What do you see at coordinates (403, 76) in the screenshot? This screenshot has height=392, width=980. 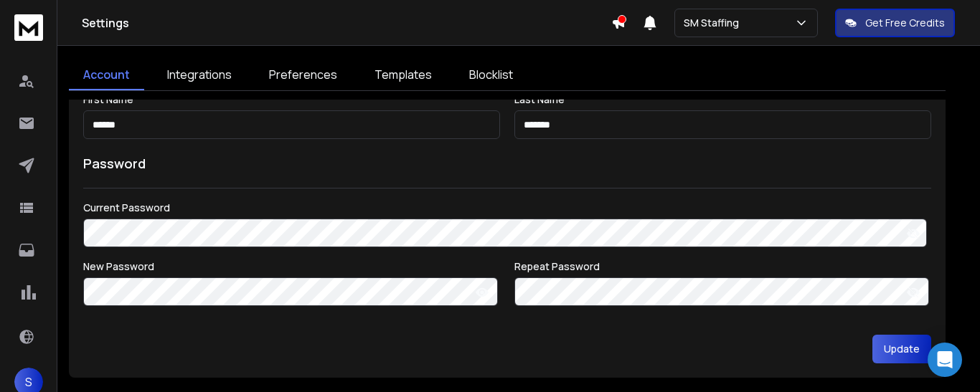 I see `a: Templates` at bounding box center [403, 76].